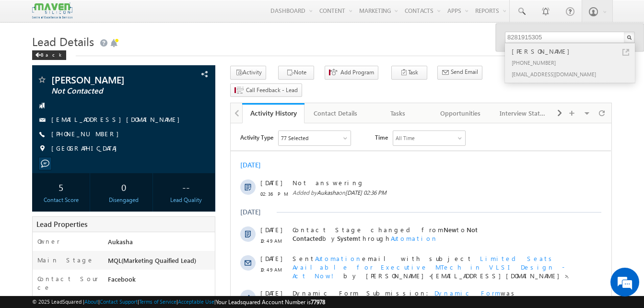 This screenshot has width=644, height=308. I want to click on button: Task, so click(409, 72).